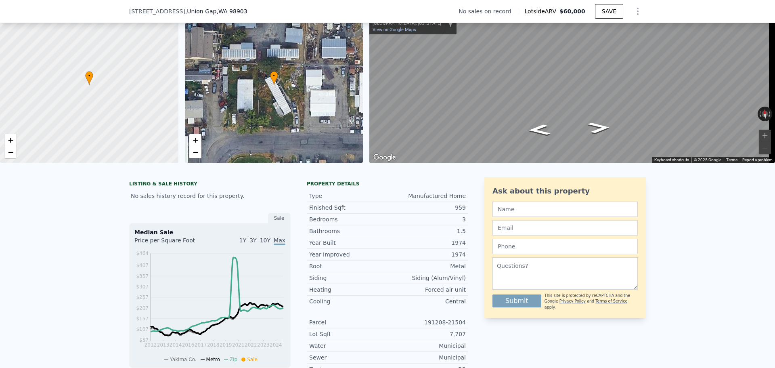  What do you see at coordinates (427, 334) in the screenshot?
I see `div: 7,707` at bounding box center [427, 334].